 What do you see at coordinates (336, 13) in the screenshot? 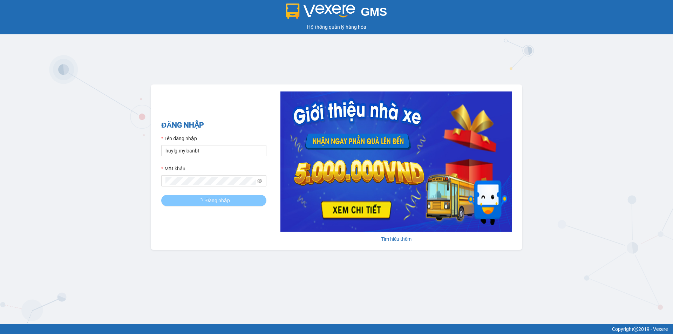
I see `a: GMS` at bounding box center [336, 13].